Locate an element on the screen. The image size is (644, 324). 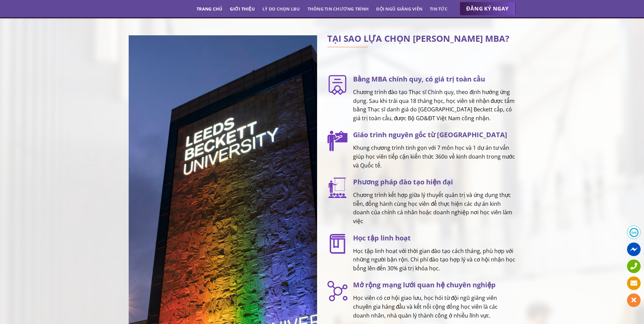
h3: Bằng MBA chính quy, có giá trị toàn cầu is located at coordinates (434, 79).